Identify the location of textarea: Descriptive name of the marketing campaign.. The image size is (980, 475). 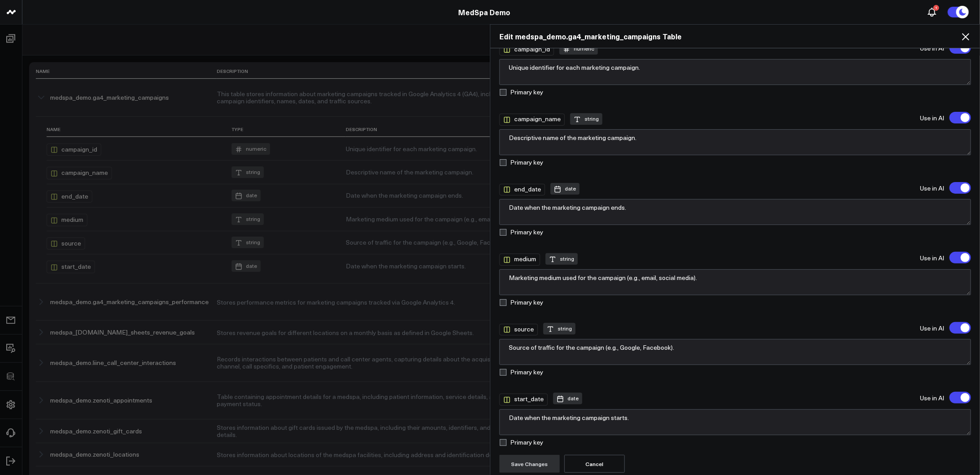
(735, 142).